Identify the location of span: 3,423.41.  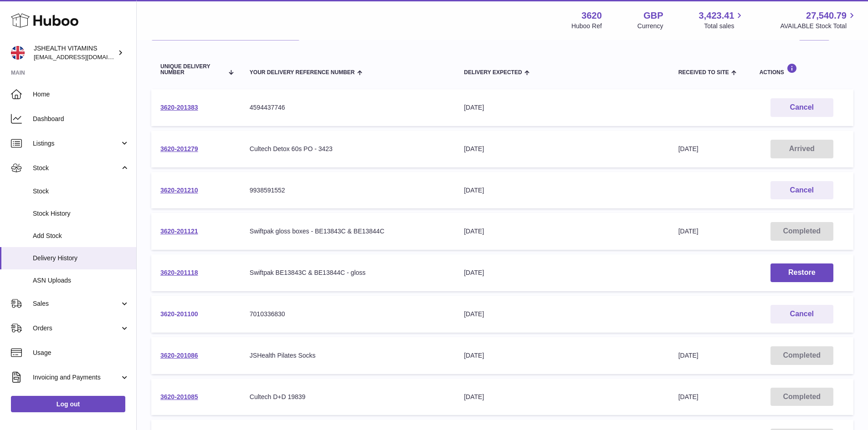
(717, 16).